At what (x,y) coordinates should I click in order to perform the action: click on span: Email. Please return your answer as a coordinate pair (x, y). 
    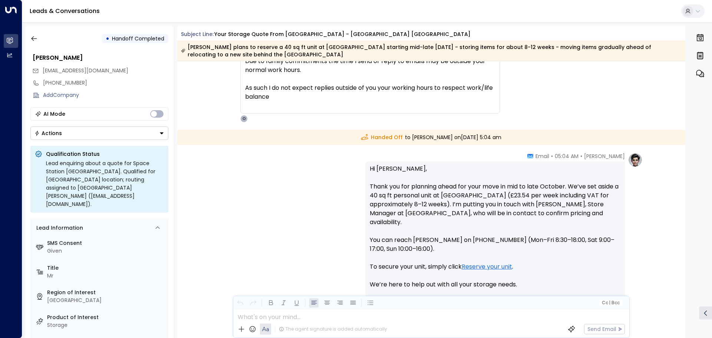
    Looking at the image, I should click on (542, 156).